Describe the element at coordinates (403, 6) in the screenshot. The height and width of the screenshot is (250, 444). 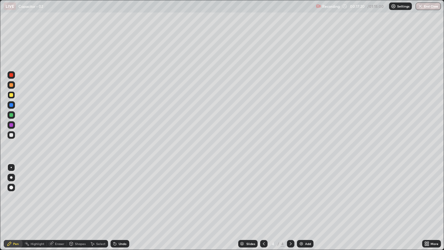
I see `p: Settings` at that location.